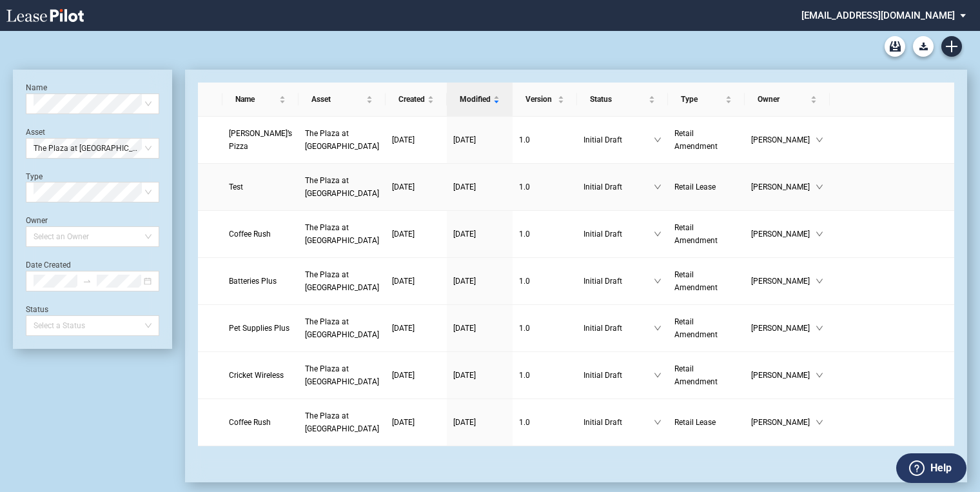  What do you see at coordinates (260, 140) in the screenshot?
I see `span: Marco’s Pizza` at bounding box center [260, 140].